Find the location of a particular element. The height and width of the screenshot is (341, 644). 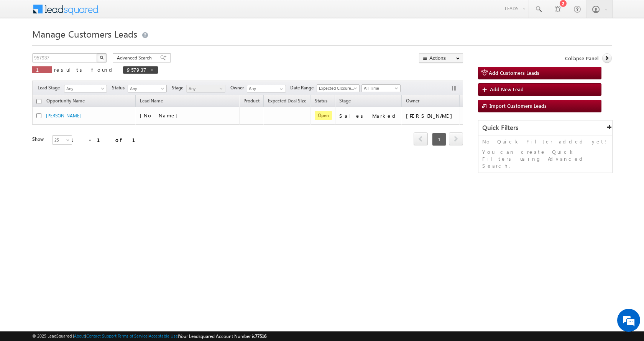

span: Opportunity Name is located at coordinates (66, 101).